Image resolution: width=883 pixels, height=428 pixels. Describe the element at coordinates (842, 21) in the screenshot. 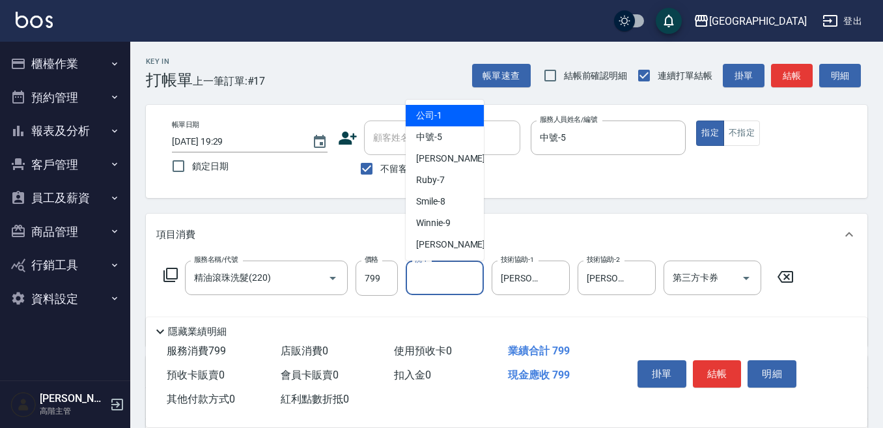

I see `button: 登出` at that location.